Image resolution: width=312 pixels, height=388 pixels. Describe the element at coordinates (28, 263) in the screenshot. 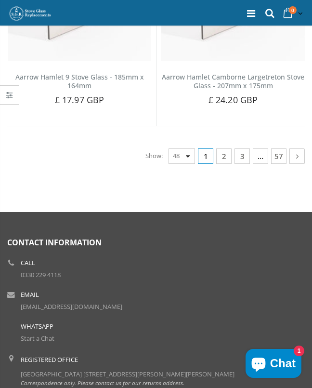

I see `b: Call` at that location.